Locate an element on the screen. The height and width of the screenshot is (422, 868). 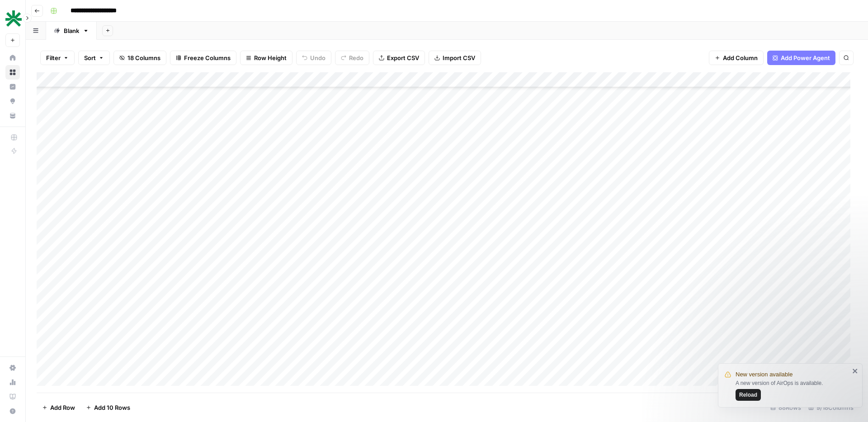
span: Row Height is located at coordinates (270, 58).